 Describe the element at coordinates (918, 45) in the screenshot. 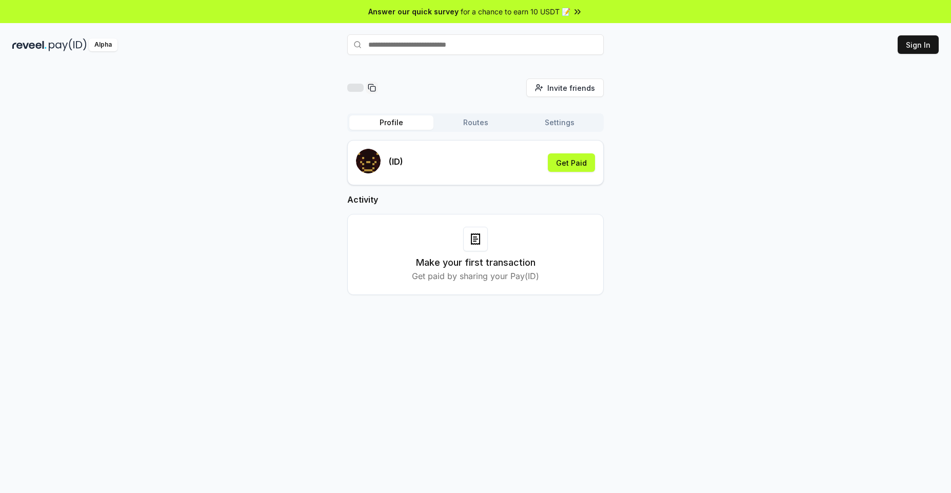

I see `button: Sign In` at that location.